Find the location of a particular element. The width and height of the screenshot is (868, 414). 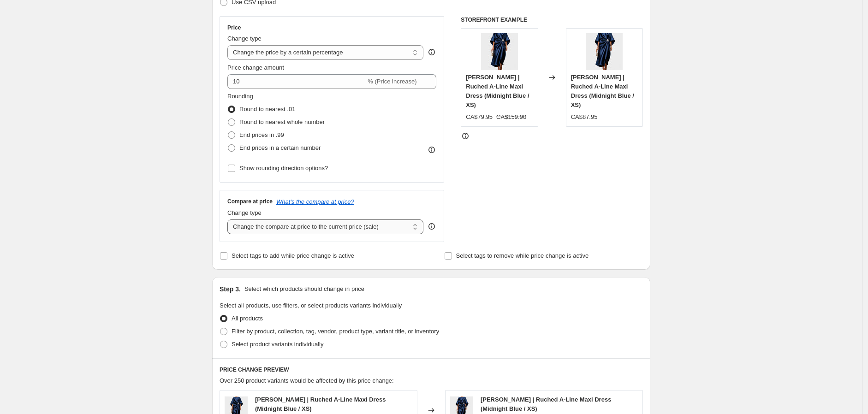

h3: Compare at price is located at coordinates (250, 201).